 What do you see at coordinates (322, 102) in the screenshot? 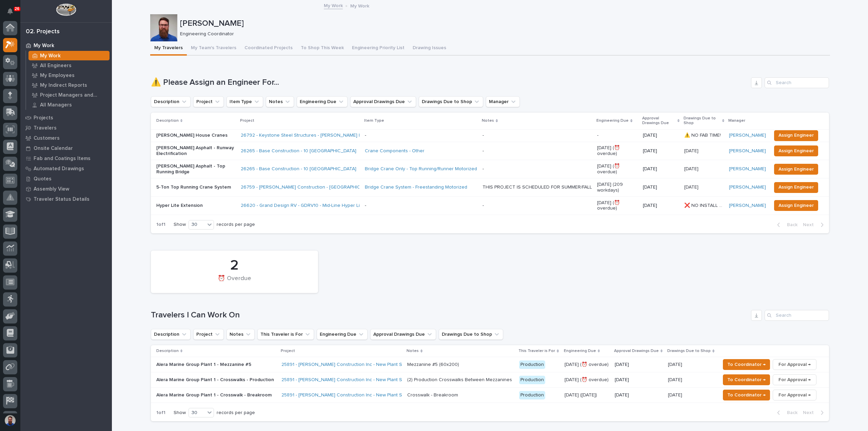
I see `button: Engineering Due` at bounding box center [322, 102].